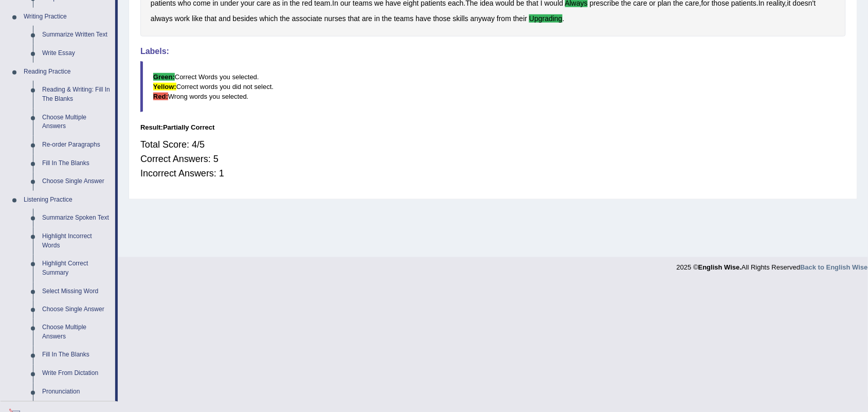 The image size is (868, 412). What do you see at coordinates (377, 18) in the screenshot?
I see `b: in` at bounding box center [377, 18].